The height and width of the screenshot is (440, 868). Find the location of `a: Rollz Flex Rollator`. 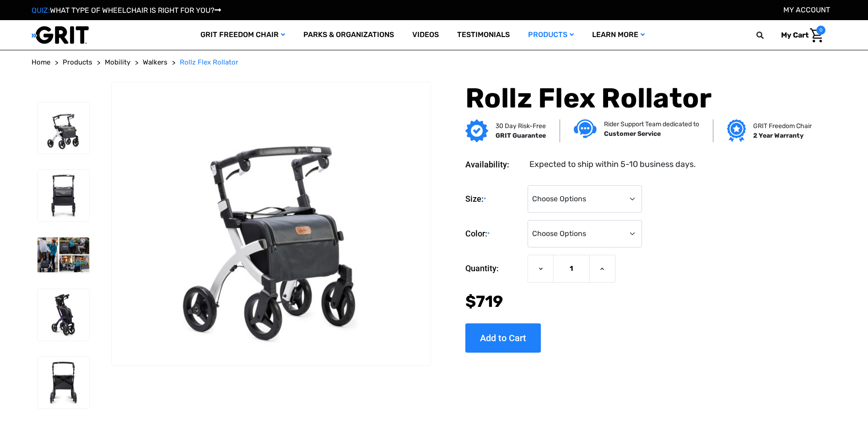

a: Rollz Flex Rollator is located at coordinates (209, 62).